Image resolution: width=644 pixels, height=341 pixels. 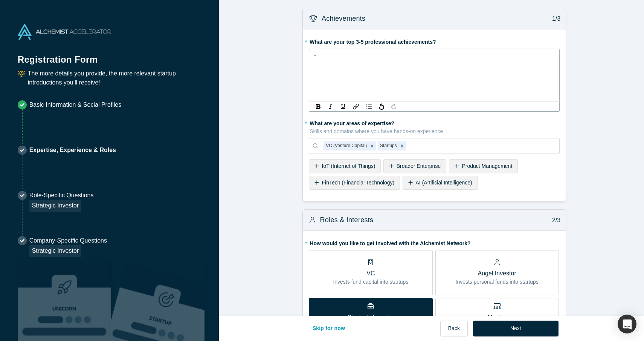 What do you see at coordinates (402, 146) in the screenshot?
I see `div: Remove Startups` at bounding box center [402, 146].